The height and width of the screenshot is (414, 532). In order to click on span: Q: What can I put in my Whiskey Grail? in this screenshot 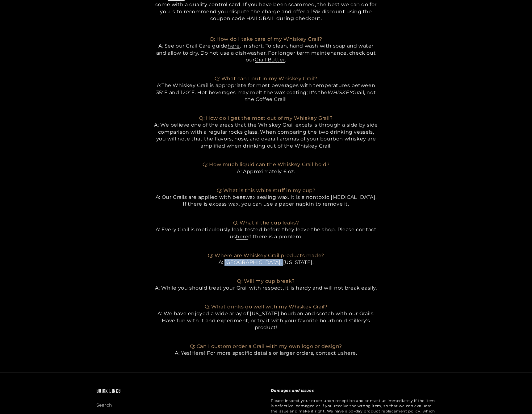, I will do `click(266, 79)`.